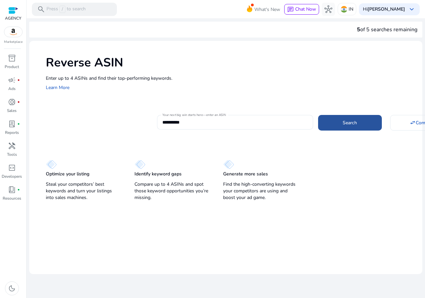 This screenshot has height=298, width=425. Describe the element at coordinates (12, 124) in the screenshot. I see `span: lab_profile` at that location.